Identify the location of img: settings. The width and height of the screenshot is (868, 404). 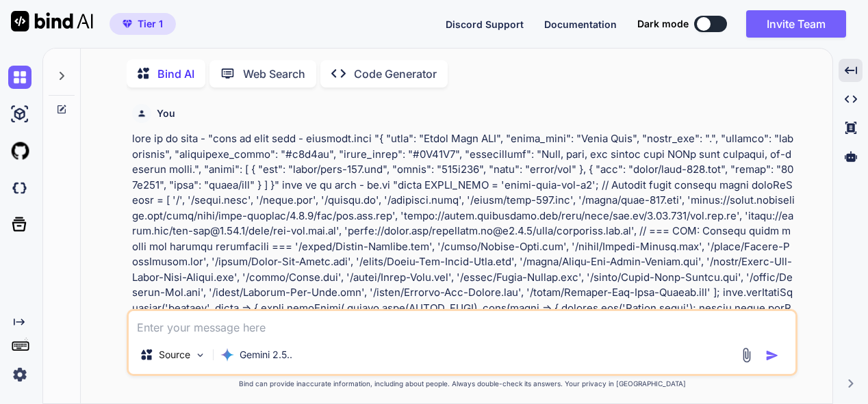
(20, 375).